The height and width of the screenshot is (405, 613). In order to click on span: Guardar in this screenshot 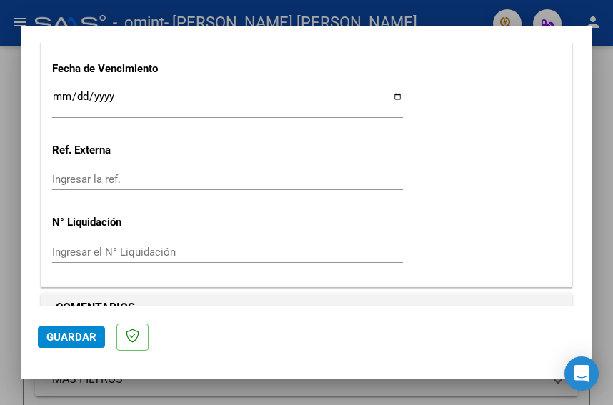, I will do `click(71, 337)`.